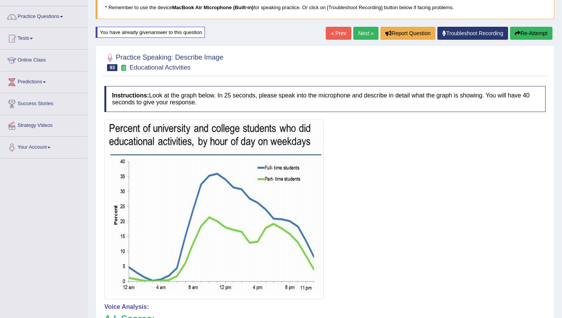 Image resolution: width=562 pixels, height=318 pixels. Describe the element at coordinates (44, 125) in the screenshot. I see `a: Strategy Videos` at that location.